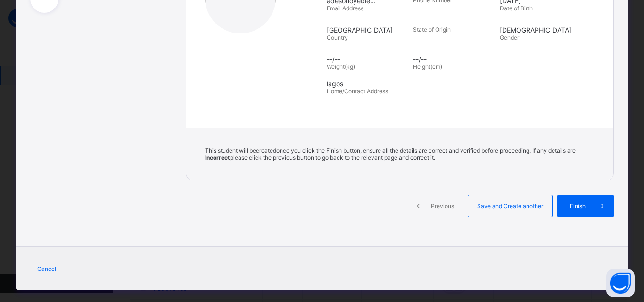  What do you see at coordinates (217, 157) in the screenshot?
I see `b: Incorrect` at bounding box center [217, 157].